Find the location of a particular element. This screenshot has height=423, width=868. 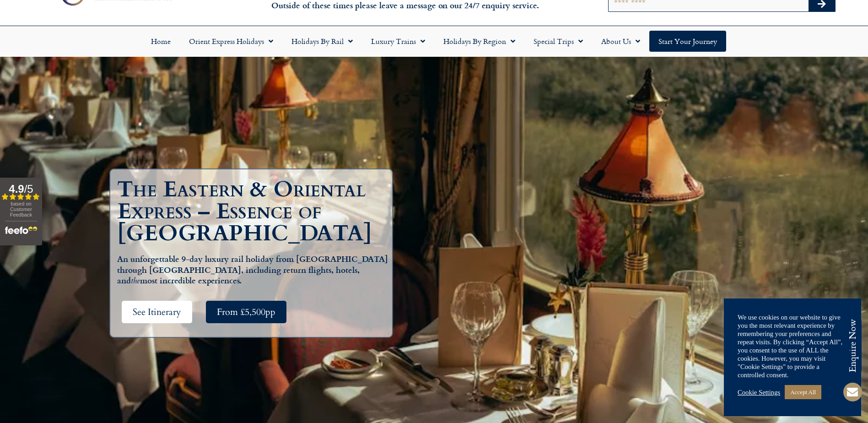

a: Orient Express Holidays is located at coordinates (231, 41).